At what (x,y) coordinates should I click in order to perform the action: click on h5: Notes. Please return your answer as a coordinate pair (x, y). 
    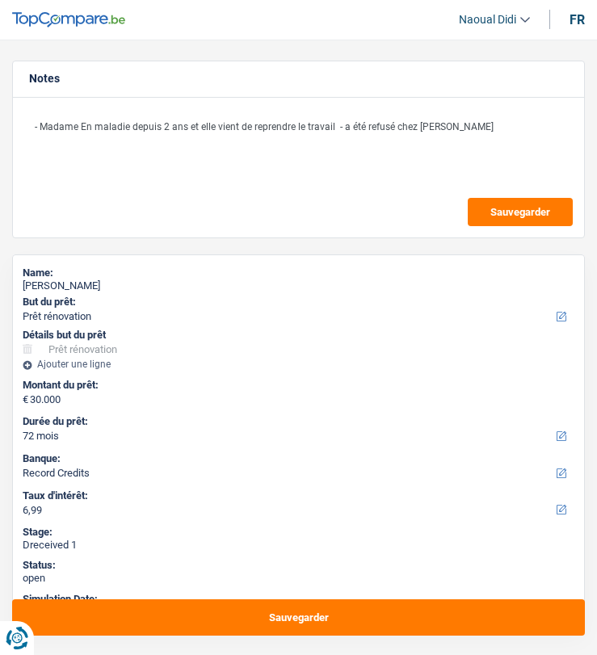
    Looking at the image, I should click on (298, 78).